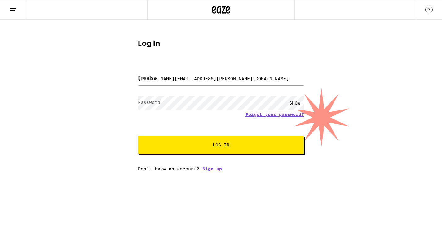 The image size is (442, 246). Describe the element at coordinates (274, 115) in the screenshot. I see `a: Forgot your password?` at that location.